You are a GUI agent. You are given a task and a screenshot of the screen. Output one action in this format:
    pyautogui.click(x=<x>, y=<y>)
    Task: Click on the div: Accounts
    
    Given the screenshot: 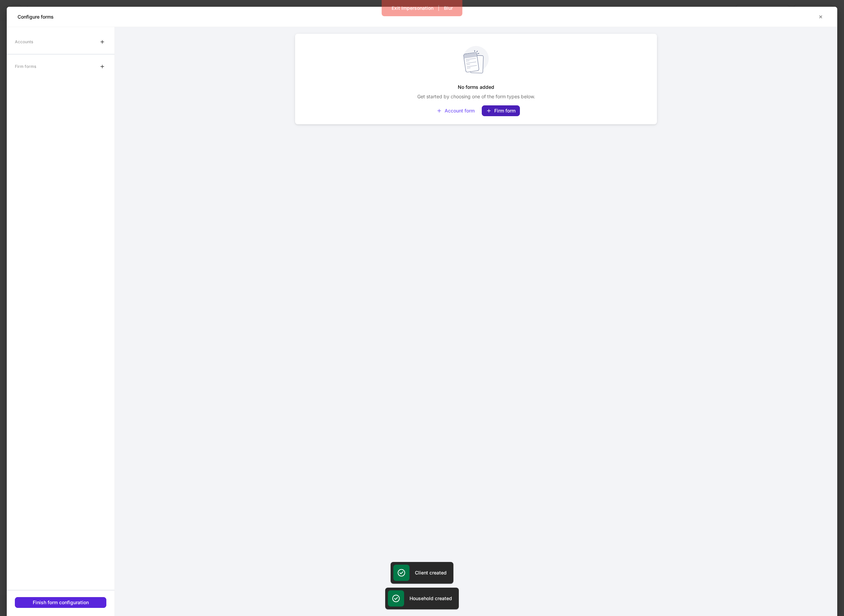 What is the action you would take?
    pyautogui.click(x=24, y=41)
    